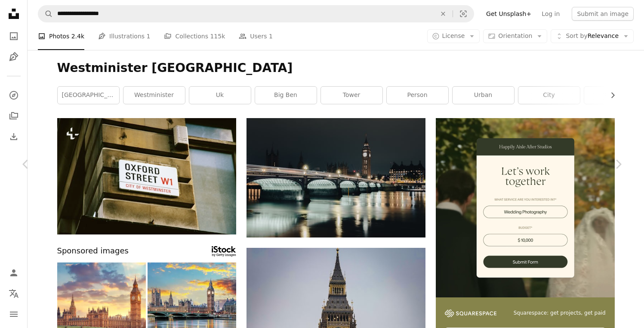 This screenshot has width=644, height=328. What do you see at coordinates (471, 313) in the screenshot?
I see `img: file-1747939142011-51e5cc87e3c9` at bounding box center [471, 313].